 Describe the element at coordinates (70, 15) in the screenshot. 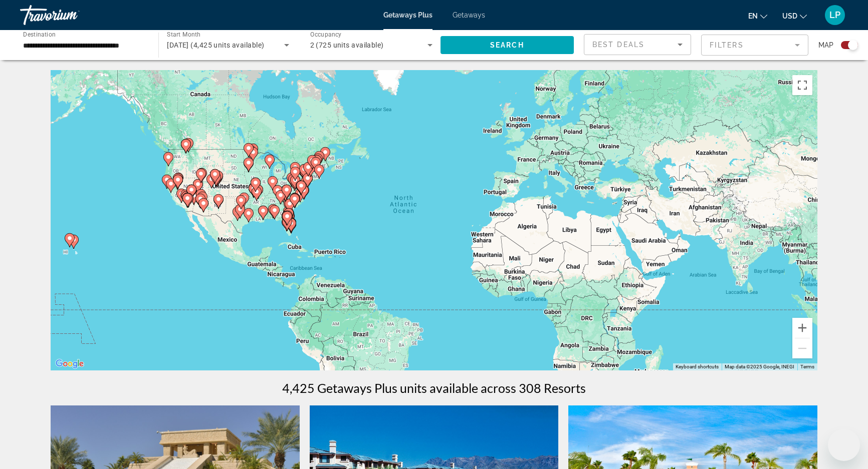

I see `a: Travorium` at that location.